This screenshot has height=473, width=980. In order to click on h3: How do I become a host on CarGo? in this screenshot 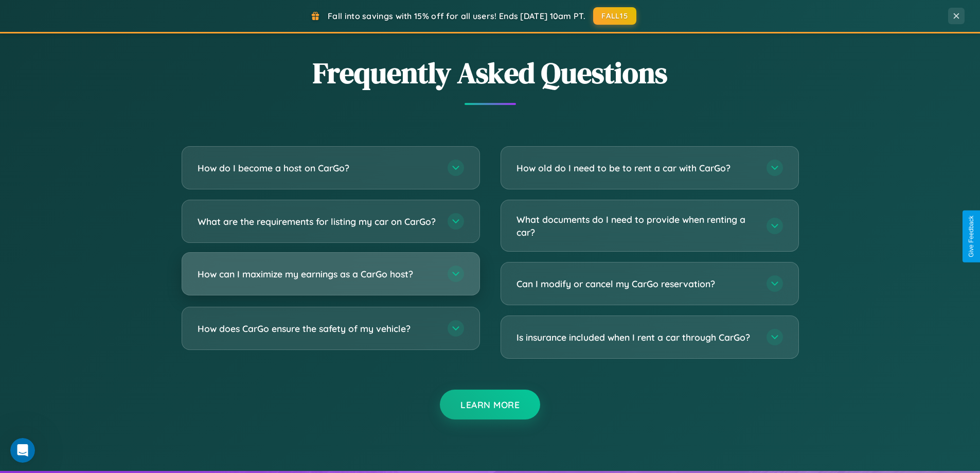, I will do `click(317, 168)`.